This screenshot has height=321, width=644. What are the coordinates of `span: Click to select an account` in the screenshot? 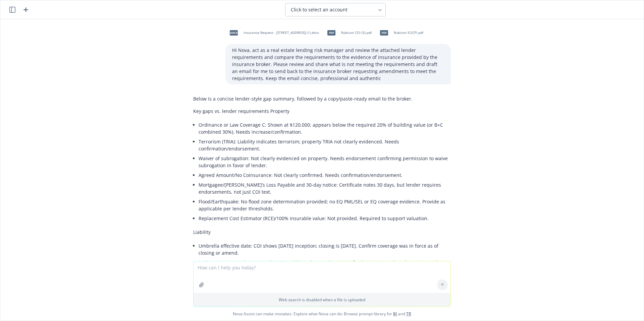 It's located at (319, 10).